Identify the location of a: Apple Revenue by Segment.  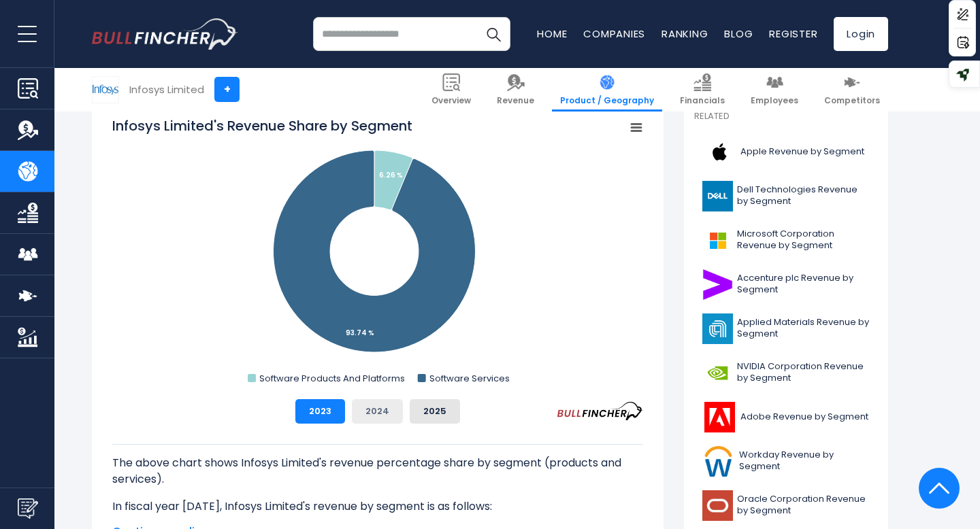
(786, 152).